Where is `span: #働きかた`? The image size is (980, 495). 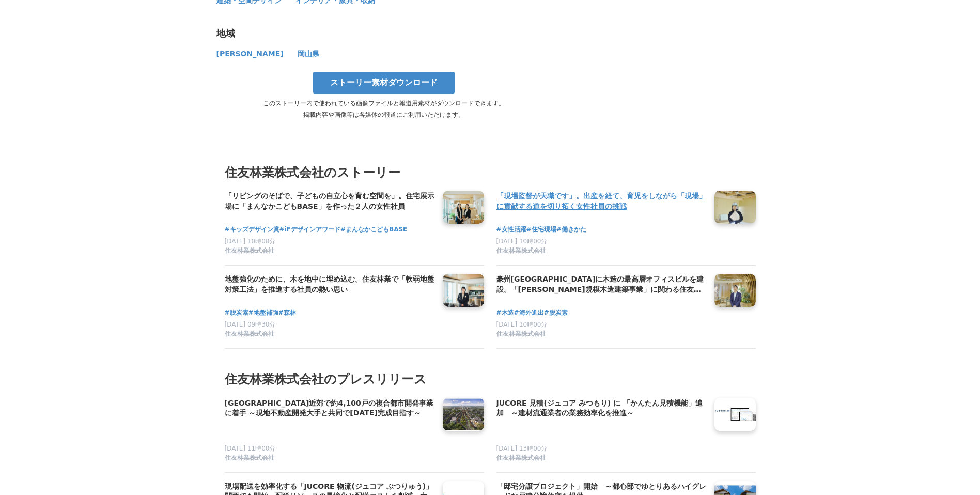
span: #働きかた is located at coordinates (571, 230).